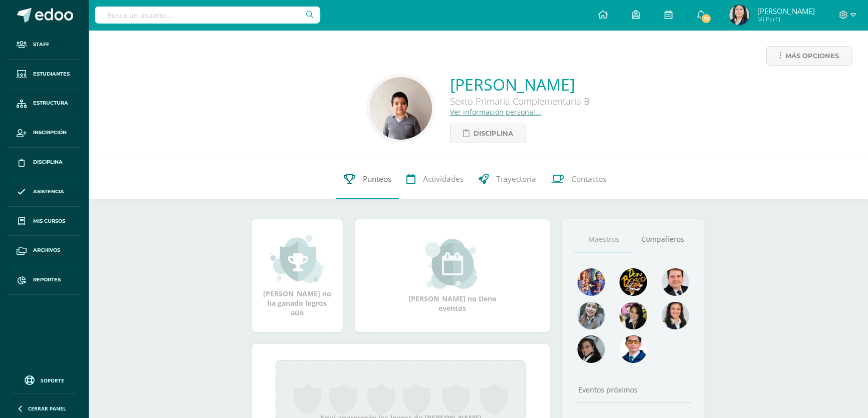  What do you see at coordinates (44, 74) in the screenshot?
I see `a: Estudiantes` at bounding box center [44, 74].